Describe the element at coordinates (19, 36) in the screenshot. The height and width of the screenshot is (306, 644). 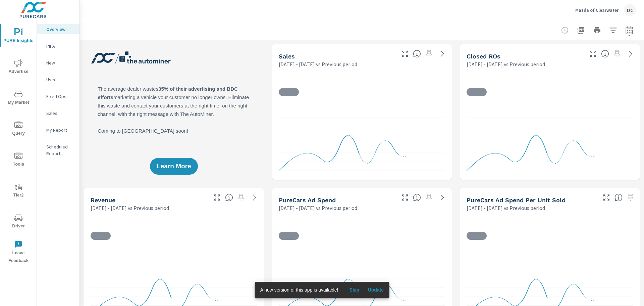
I see `span: PURE Insights` at that location.